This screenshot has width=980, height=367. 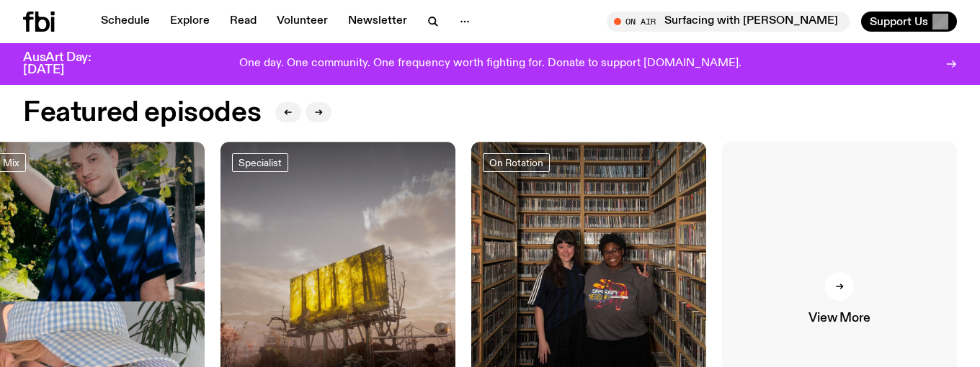 I want to click on a: Newsletter, so click(x=377, y=22).